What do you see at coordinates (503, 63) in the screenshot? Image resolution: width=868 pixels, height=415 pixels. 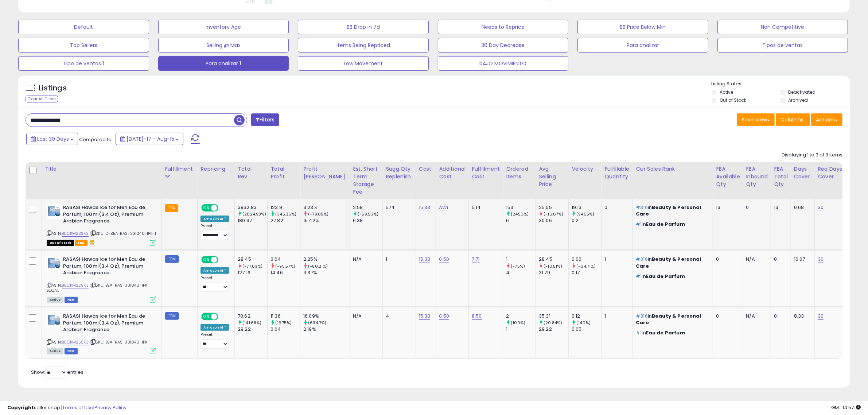 I see `button: bAJO MOVIMIENTO` at bounding box center [503, 63].